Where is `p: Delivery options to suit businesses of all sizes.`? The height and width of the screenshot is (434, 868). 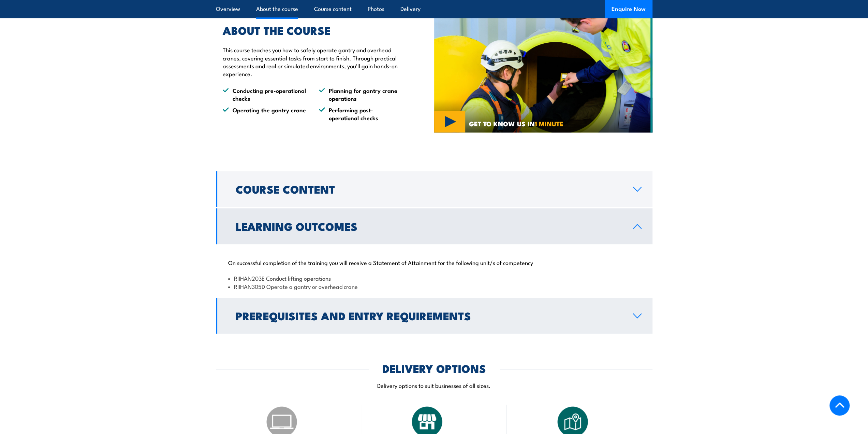 p: Delivery options to suit businesses of all sizes. is located at coordinates (434, 385).